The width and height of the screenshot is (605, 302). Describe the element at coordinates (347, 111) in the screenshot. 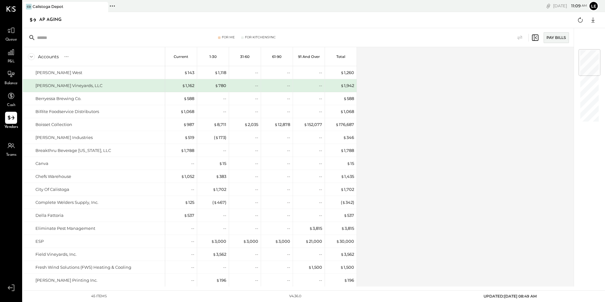

I see `div: 1,068` at that location.